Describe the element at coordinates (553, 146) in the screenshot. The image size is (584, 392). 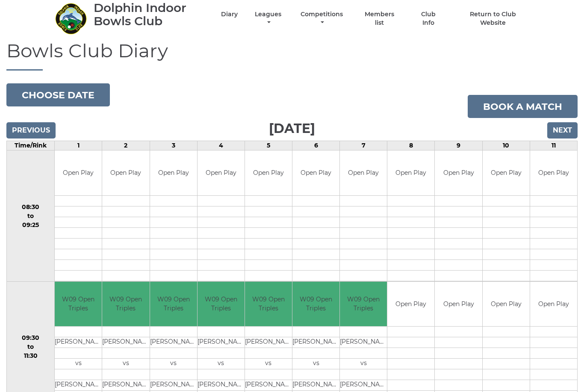
I see `td: 11` at that location.